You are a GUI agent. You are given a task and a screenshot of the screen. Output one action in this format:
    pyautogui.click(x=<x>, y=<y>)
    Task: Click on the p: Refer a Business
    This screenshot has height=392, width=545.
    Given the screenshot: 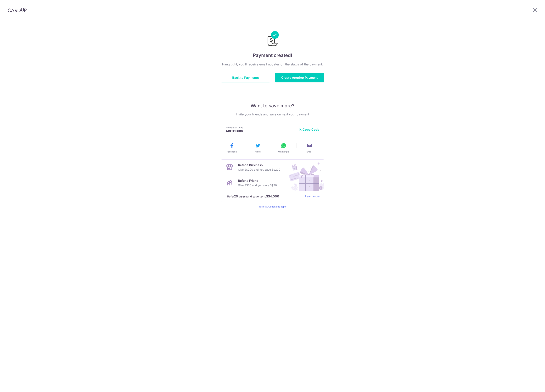 What is the action you would take?
    pyautogui.click(x=259, y=165)
    